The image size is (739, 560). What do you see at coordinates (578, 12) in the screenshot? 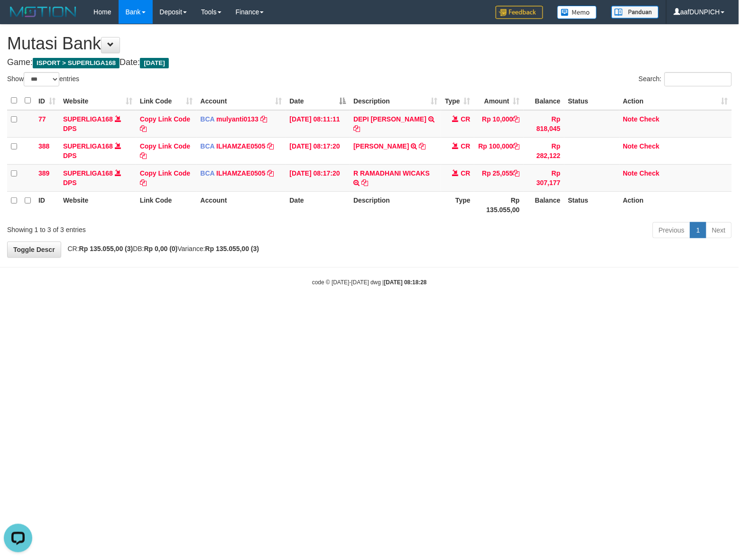
I see `img: Button%20Memo.svg` at bounding box center [578, 12].